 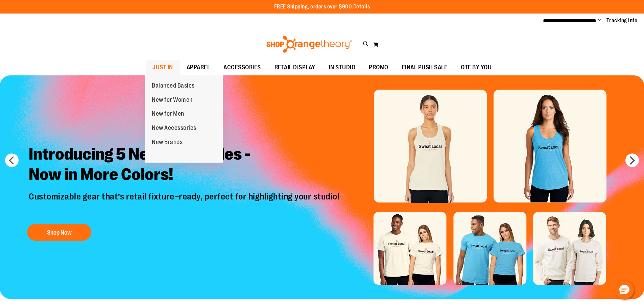 I want to click on a: Tracking Info, so click(x=622, y=21).